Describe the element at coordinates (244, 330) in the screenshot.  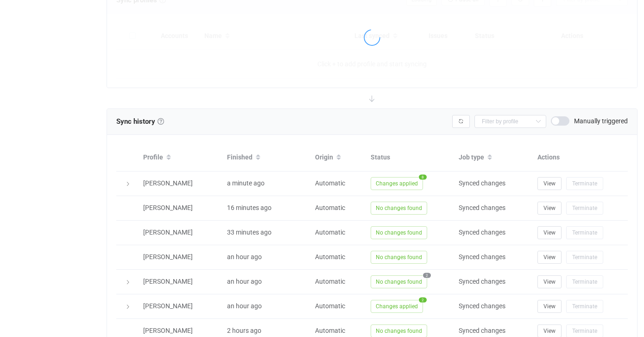
I see `span: 2 hours ago` at that location.